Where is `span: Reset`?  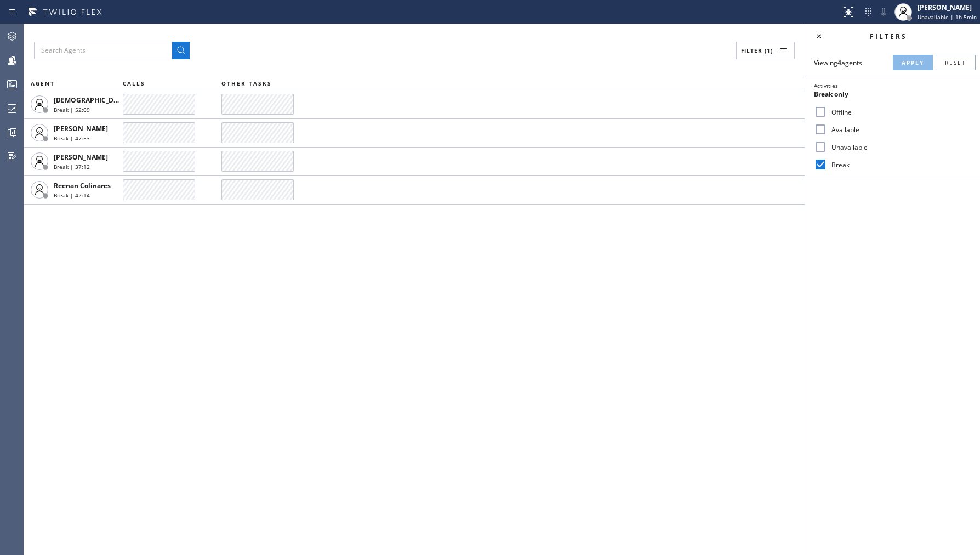 span: Reset is located at coordinates (955, 63).